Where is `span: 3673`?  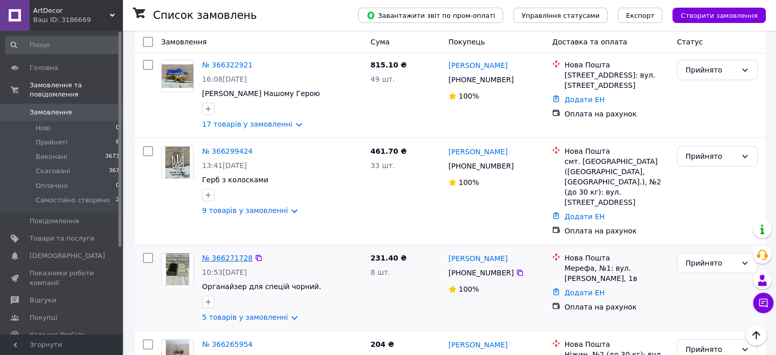 span: 3673 is located at coordinates (112, 157).